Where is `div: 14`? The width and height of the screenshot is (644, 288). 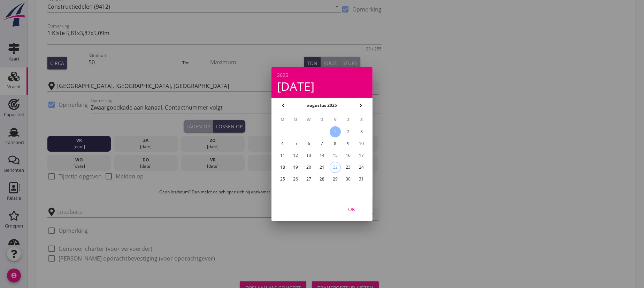
div: 14 is located at coordinates (322, 156).